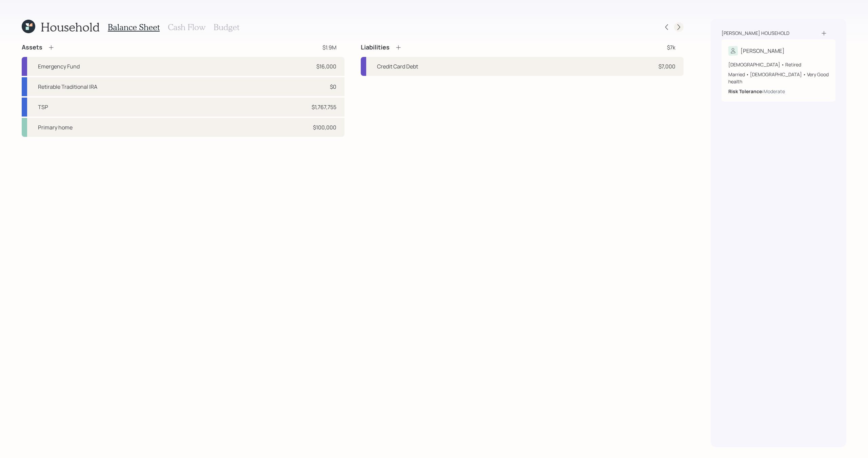  I want to click on div: $1,767,755, so click(323, 107).